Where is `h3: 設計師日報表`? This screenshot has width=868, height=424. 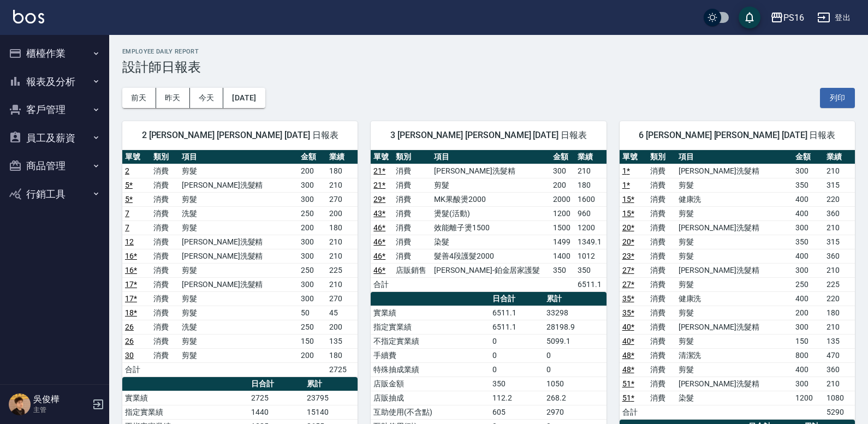
h3: 設計師日報表 is located at coordinates (489, 67).